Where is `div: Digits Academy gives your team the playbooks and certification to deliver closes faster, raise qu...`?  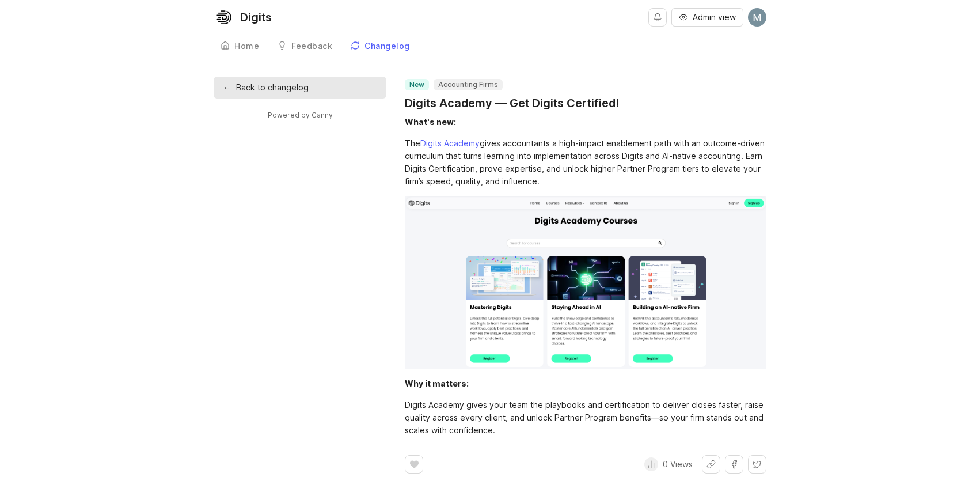 div: Digits Academy gives your team the playbooks and certification to deliver closes faster, raise qu... is located at coordinates (585, 418).